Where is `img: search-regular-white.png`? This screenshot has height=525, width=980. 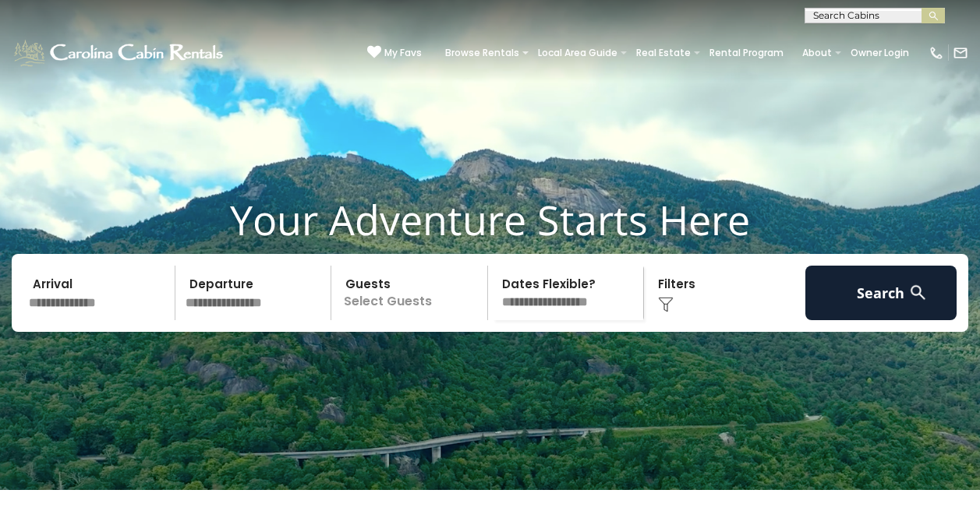
img: search-regular-white.png is located at coordinates (918, 292).